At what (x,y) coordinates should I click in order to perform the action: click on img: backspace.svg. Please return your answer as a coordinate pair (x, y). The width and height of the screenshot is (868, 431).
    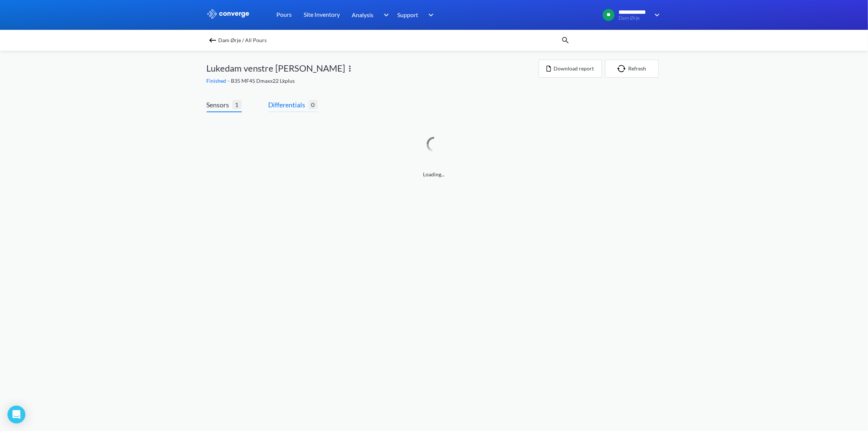
    Looking at the image, I should click on (212, 40).